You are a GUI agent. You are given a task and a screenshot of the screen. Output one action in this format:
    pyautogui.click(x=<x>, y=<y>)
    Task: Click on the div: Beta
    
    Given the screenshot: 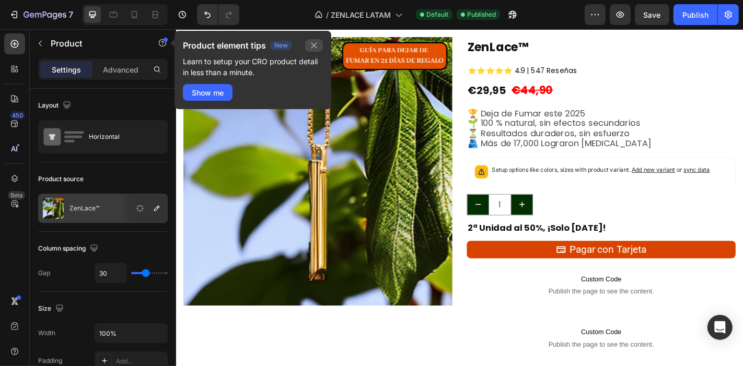 What is the action you would take?
    pyautogui.click(x=16, y=195)
    